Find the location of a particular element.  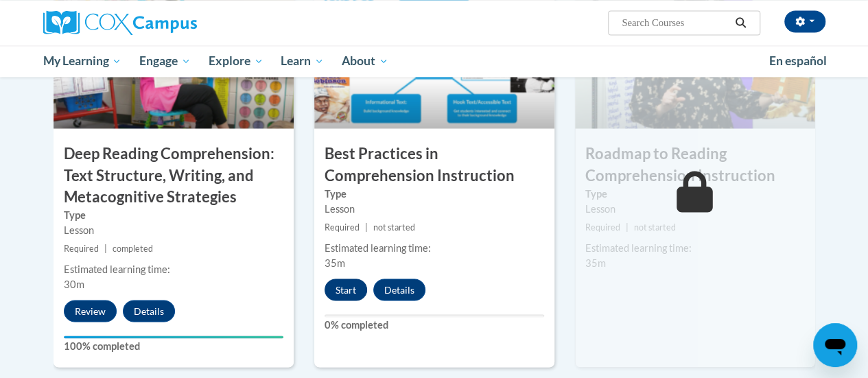

span: About is located at coordinates (365, 61).